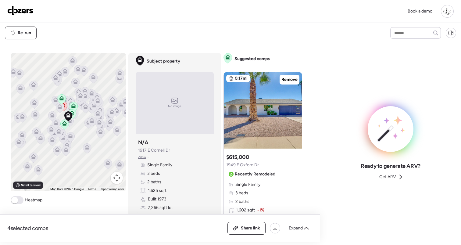 This screenshot has height=245, width=461. I want to click on span: 1,625 sqft, so click(157, 191).